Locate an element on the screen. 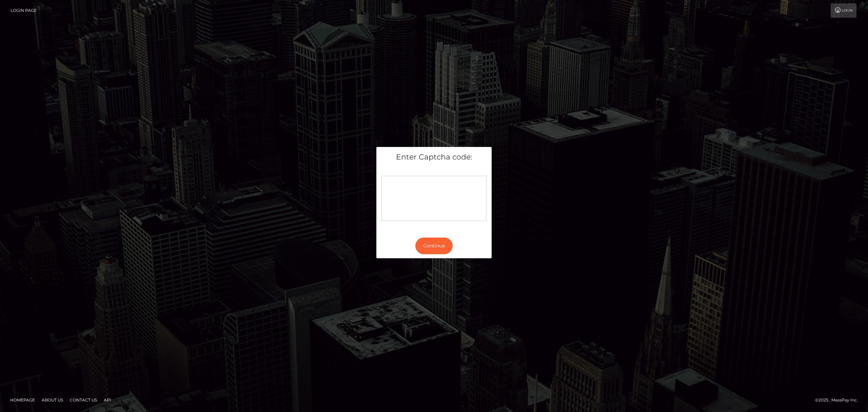 Image resolution: width=868 pixels, height=412 pixels. a: Login is located at coordinates (844, 11).